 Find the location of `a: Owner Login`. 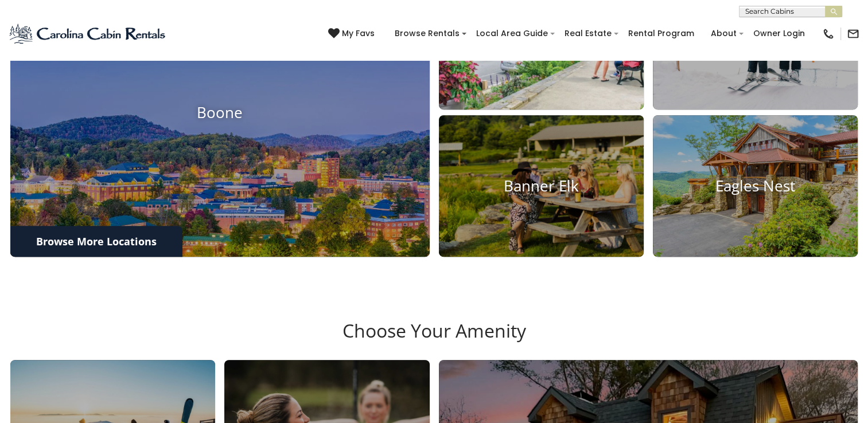

a: Owner Login is located at coordinates (779, 33).